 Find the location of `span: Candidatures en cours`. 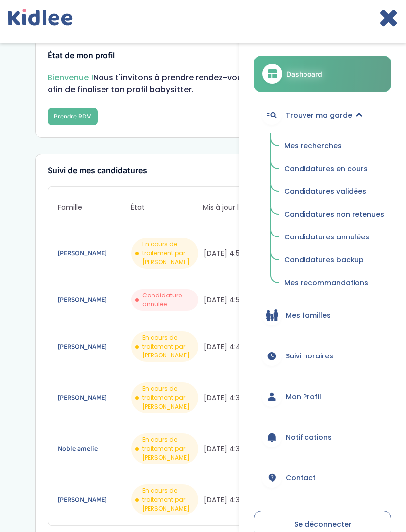

span: Candidatures en cours is located at coordinates (326, 169).